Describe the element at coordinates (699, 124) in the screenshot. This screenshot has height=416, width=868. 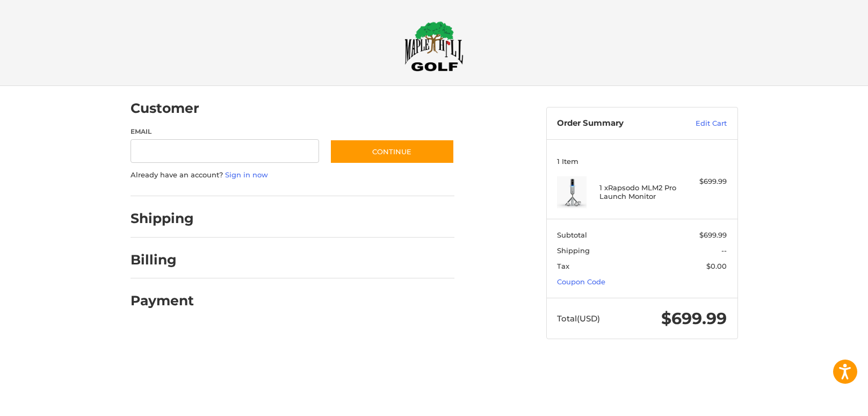
I see `a: Edit Cart` at that location.